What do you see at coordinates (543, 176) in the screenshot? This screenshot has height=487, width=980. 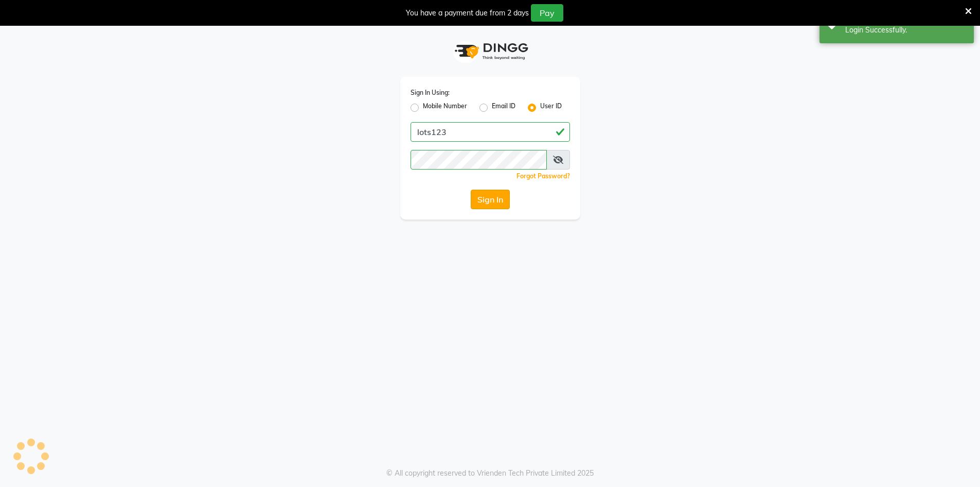 I see `a: Forgot Password?` at bounding box center [543, 176].